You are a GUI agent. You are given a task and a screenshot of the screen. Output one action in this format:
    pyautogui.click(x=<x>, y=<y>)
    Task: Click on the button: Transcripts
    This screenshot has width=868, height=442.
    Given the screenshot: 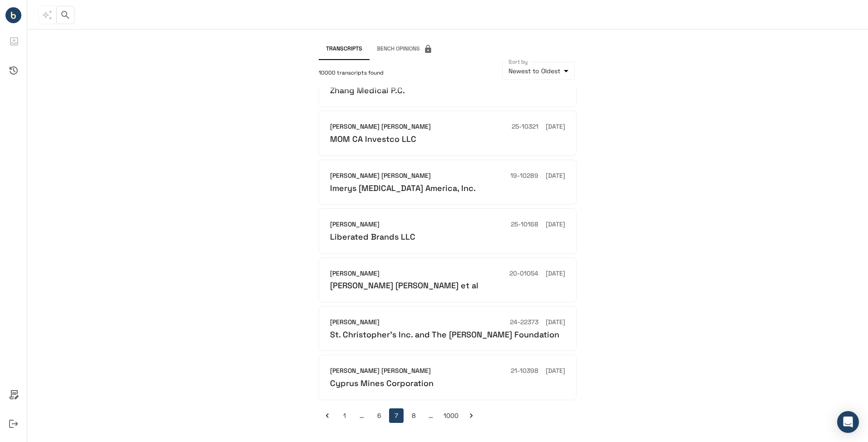 What is the action you would take?
    pyautogui.click(x=344, y=49)
    